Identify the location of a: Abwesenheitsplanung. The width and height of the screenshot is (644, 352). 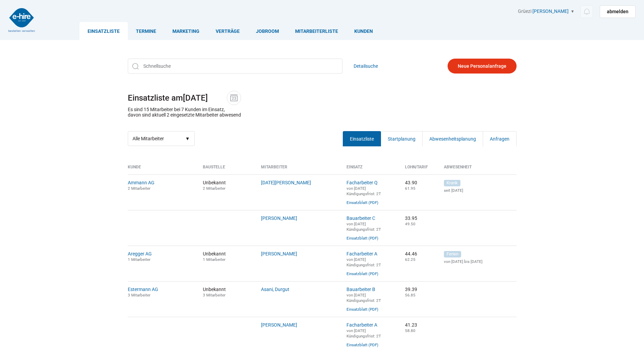
(453, 138).